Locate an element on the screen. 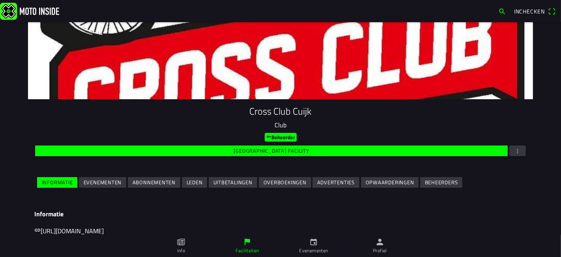 This screenshot has width=561, height=257. ion-icon: link is located at coordinates (38, 230).